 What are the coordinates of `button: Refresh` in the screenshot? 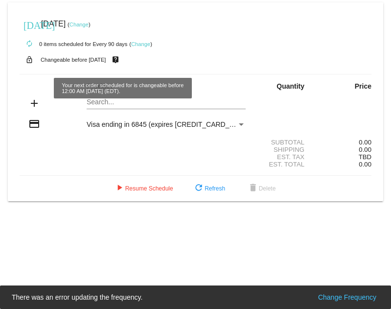 It's located at (209, 189).